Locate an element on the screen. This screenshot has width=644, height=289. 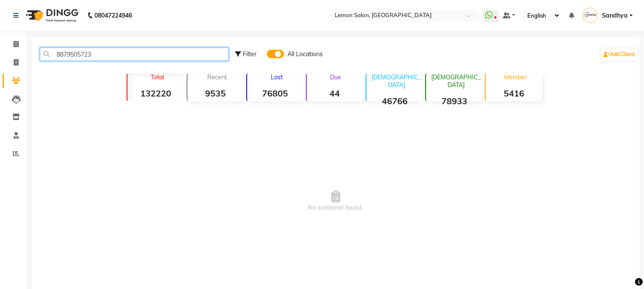
b: 08047224946 is located at coordinates (113, 16).